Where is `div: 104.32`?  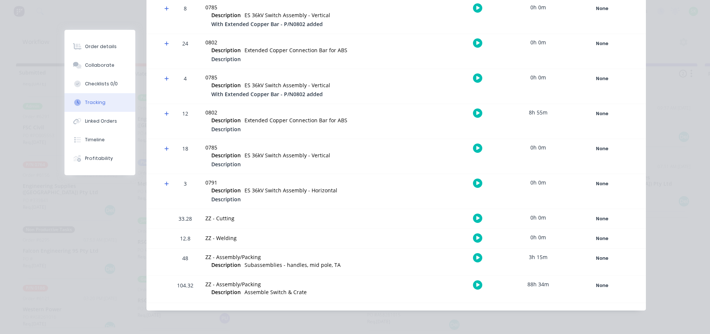 div: 104.32 is located at coordinates (185, 290).